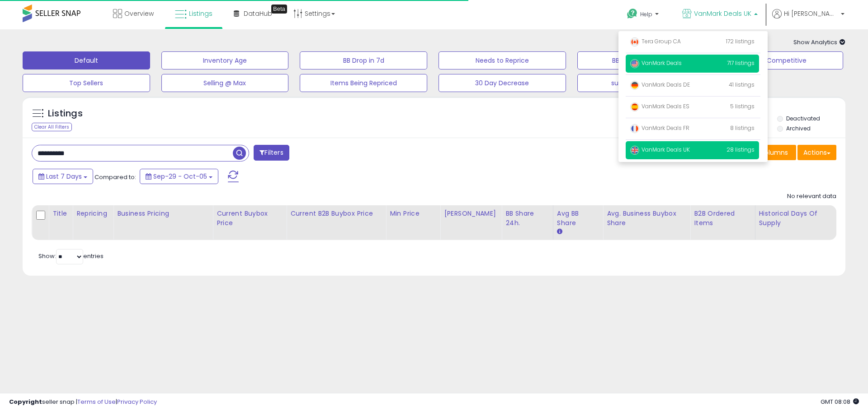  Describe the element at coordinates (250, 219) in the screenshot. I see `div: Current Buybox Price` at that location.